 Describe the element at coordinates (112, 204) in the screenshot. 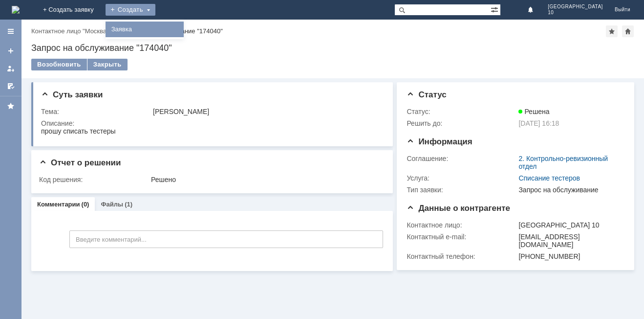

I see `a: Файлы` at that location.